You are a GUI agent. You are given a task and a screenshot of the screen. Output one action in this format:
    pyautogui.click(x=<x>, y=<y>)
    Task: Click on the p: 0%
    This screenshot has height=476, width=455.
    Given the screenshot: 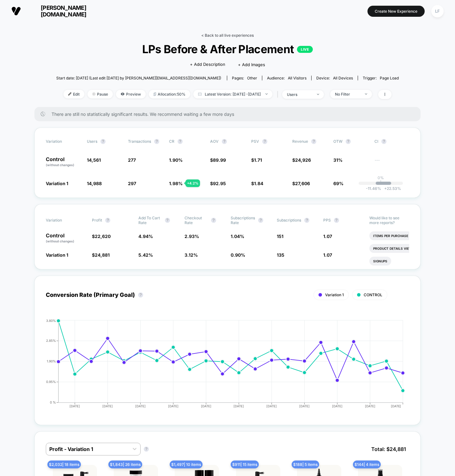 What is the action you would take?
    pyautogui.click(x=381, y=177)
    